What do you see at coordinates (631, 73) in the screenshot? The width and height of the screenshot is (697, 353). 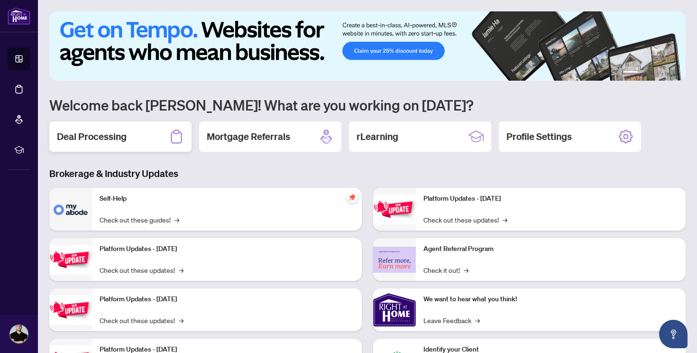 I see `button: 1` at bounding box center [631, 73].